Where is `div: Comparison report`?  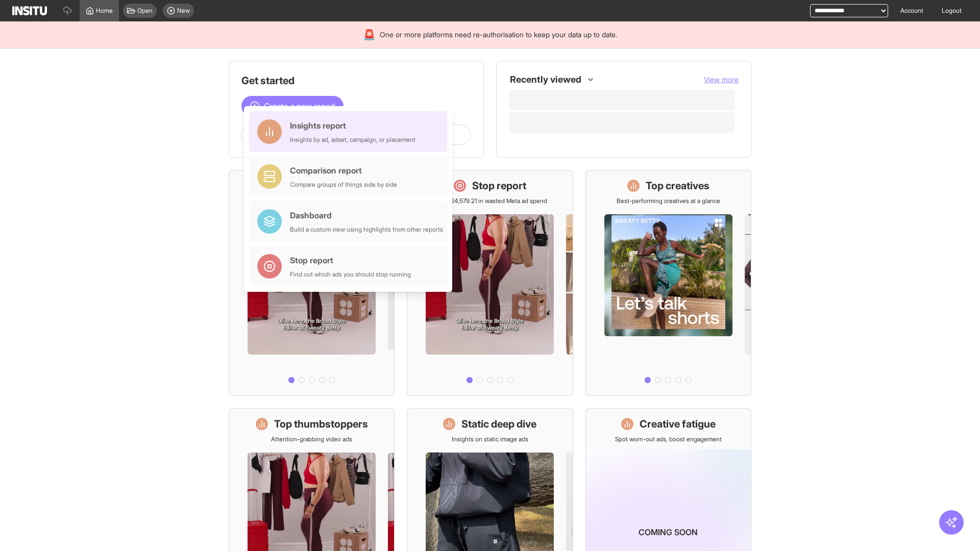
div: Comparison report is located at coordinates (343, 170).